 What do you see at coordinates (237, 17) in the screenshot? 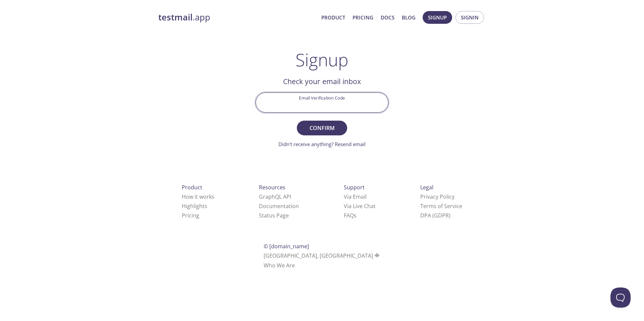
I see `a: testmail.app` at bounding box center [237, 17].